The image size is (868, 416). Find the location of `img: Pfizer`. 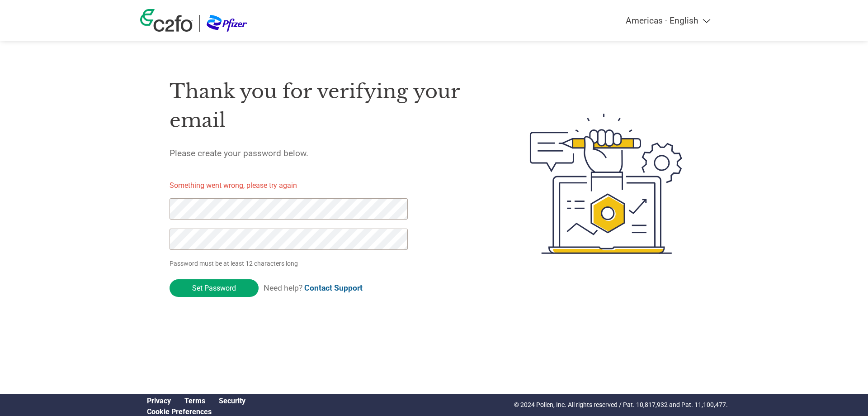

img: Pfizer is located at coordinates (227, 23).